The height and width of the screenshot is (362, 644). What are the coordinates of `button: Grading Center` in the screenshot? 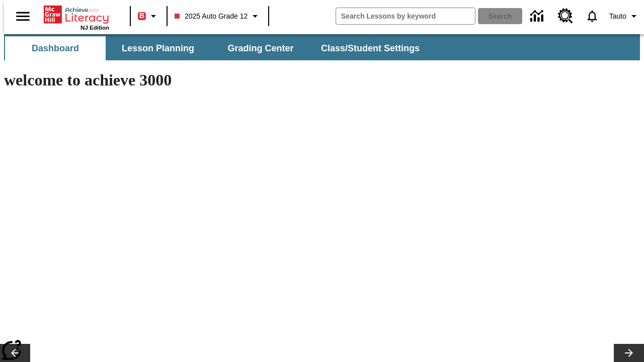 It's located at (261, 49).